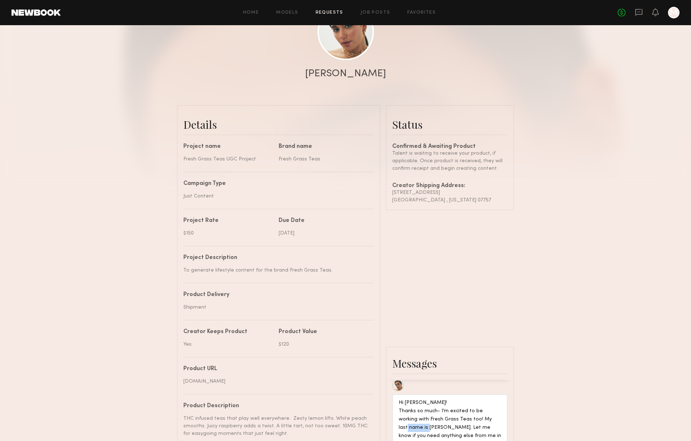 Image resolution: width=691 pixels, height=441 pixels. What do you see at coordinates (324, 147) in the screenshot?
I see `div: Brand name` at bounding box center [324, 147].